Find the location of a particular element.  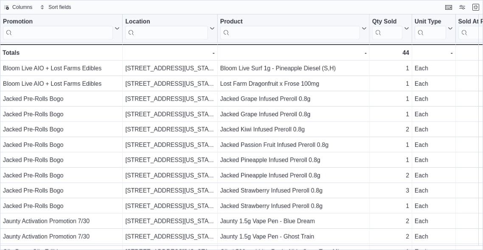

button: Qty Sold is located at coordinates (391, 28).